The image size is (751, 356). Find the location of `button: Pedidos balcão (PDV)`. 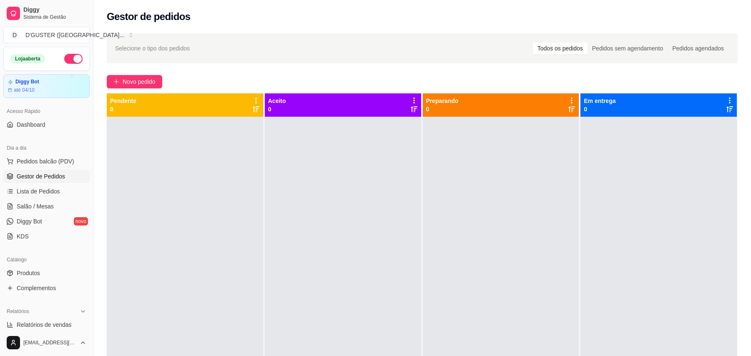

button: Pedidos balcão (PDV) is located at coordinates (46, 161).